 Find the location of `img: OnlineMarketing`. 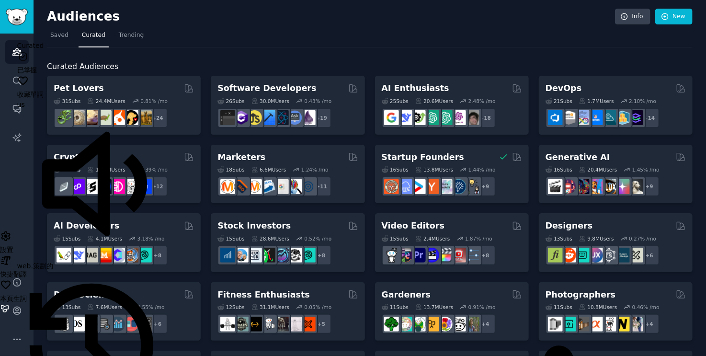

img: OnlineMarketing is located at coordinates (308, 186).